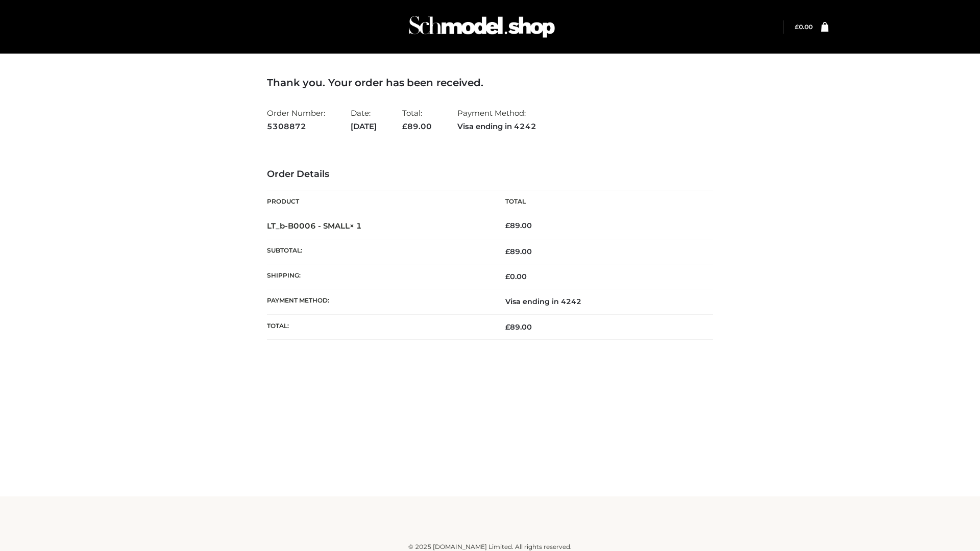 This screenshot has height=551, width=980. I want to click on th: Subtotal:, so click(378, 251).